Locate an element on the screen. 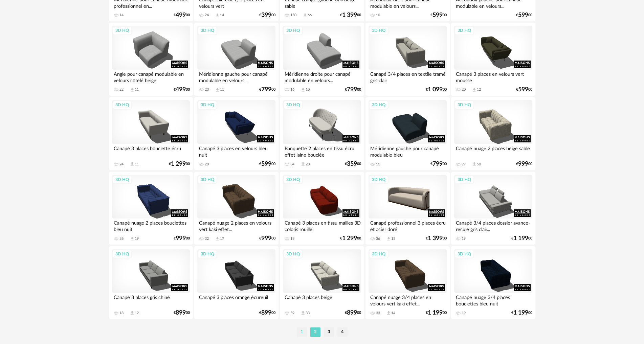  div: 12 is located at coordinates (137, 313).